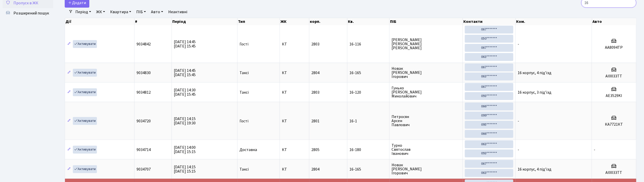 Image resolution: width=644 pixels, height=182 pixels. What do you see at coordinates (426, 22) in the screenshot?
I see `th: ПІБ` at bounding box center [426, 22].